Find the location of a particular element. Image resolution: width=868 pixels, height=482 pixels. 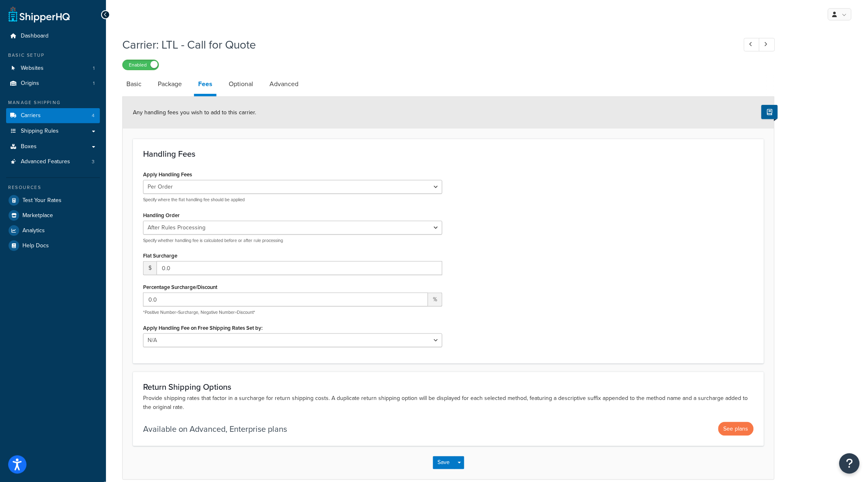

p: Specify where the flat handling fee should be applied is located at coordinates (293, 200).